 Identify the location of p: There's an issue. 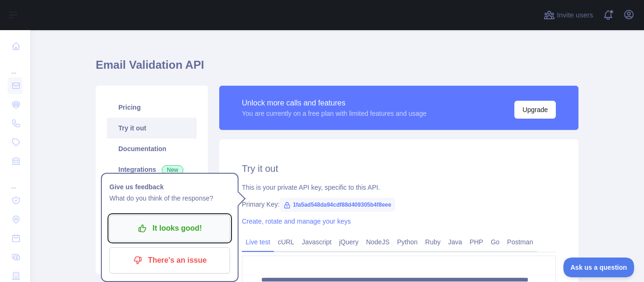
(170, 260).